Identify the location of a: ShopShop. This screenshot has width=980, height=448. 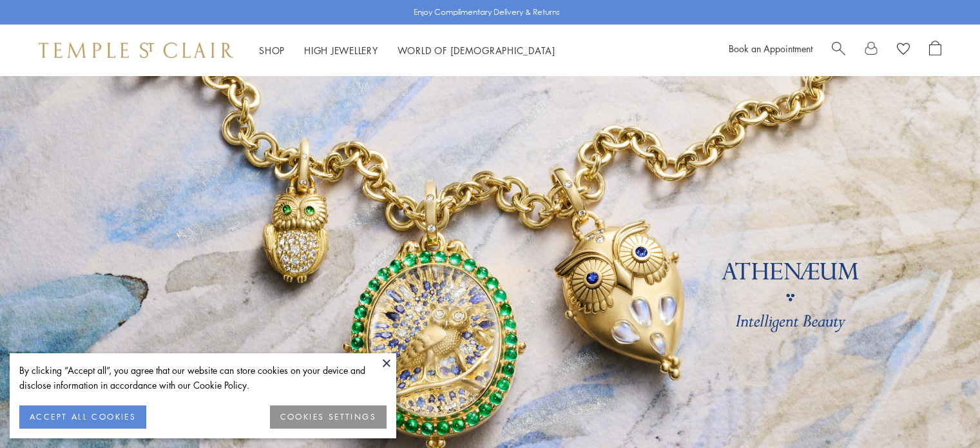
(272, 51).